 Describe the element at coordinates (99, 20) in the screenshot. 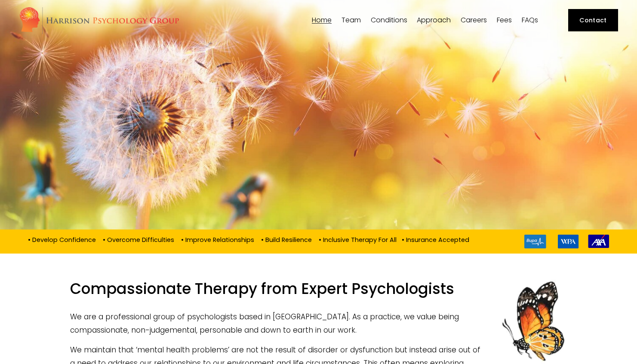

I see `img: Harrison Psychology Group` at that location.